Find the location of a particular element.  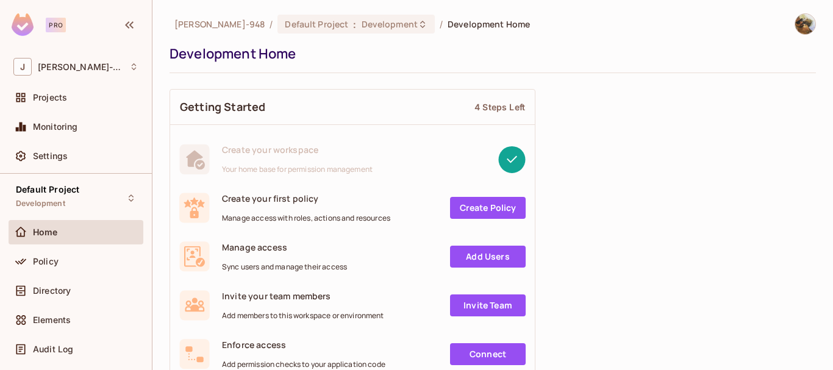

a: Connect is located at coordinates (488, 354).